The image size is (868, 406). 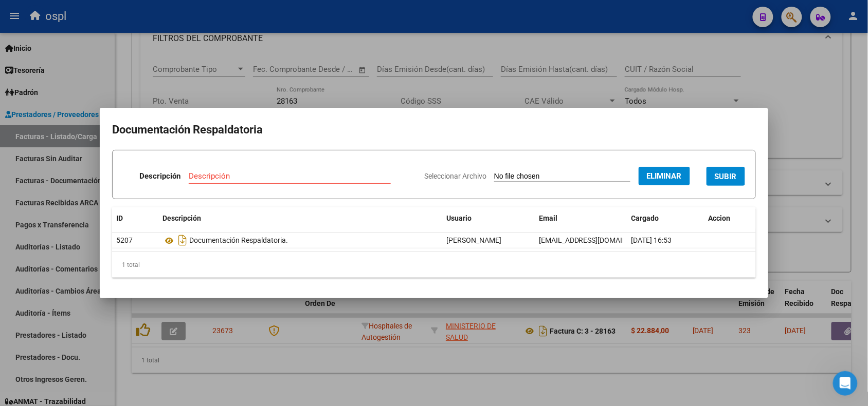 What do you see at coordinates (666, 218) in the screenshot?
I see `datatable-header-cell: Cargado` at bounding box center [666, 218].